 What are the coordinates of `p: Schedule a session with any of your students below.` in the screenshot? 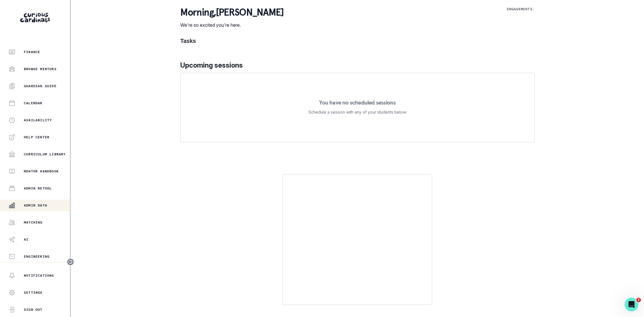 It's located at (358, 112).